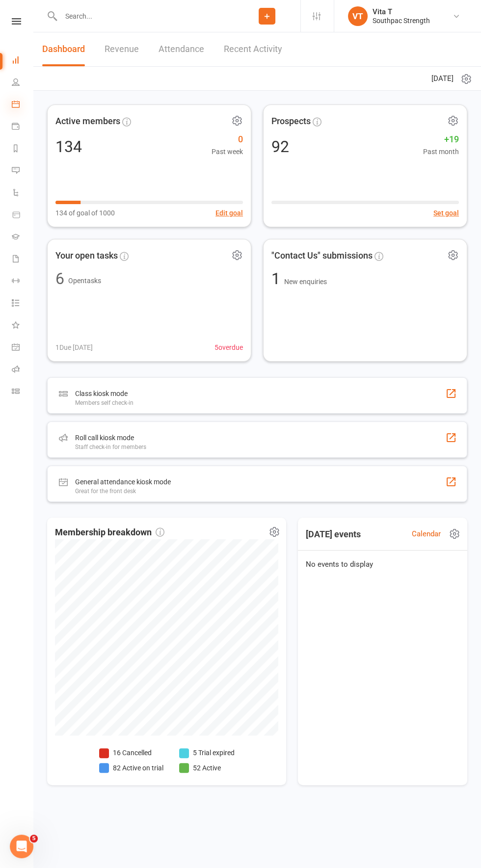 Image resolution: width=481 pixels, height=868 pixels. Describe the element at coordinates (23, 83) in the screenshot. I see `a: People` at that location.